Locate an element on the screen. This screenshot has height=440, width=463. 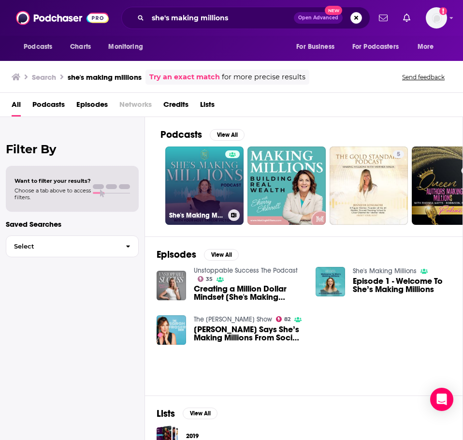
span: Creating a Million Dollar Mindset [She's Making Millions Podcast] is located at coordinates (249, 293).